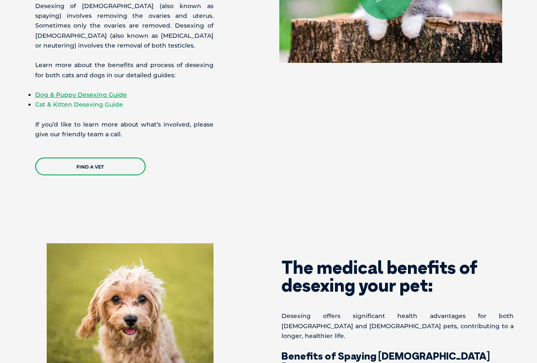  I want to click on p: If you’d like to learn more about what’s involved, please give our friendly team a call., so click(124, 129).